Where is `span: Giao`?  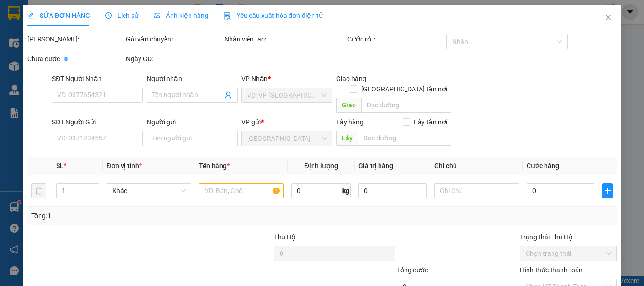 span: Giao is located at coordinates (349, 105).